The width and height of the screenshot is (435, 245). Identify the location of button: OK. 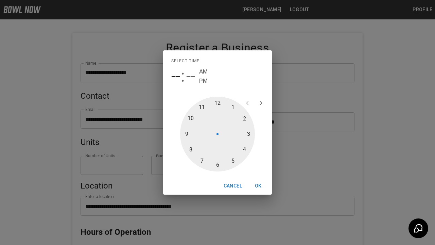
(258, 185).